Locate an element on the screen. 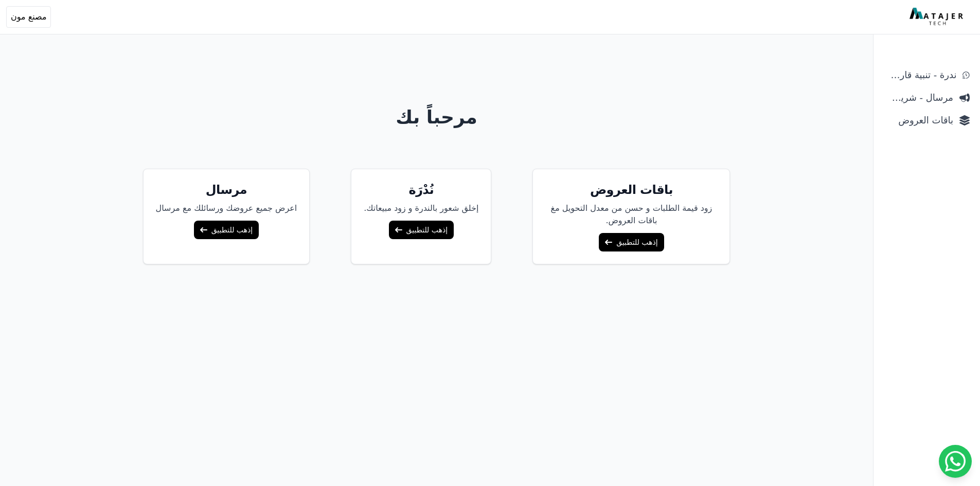 This screenshot has width=980, height=486. p: زود قيمة الطلبات و حسن من معدل التحويل مغ باقات العروض. is located at coordinates (631, 215).